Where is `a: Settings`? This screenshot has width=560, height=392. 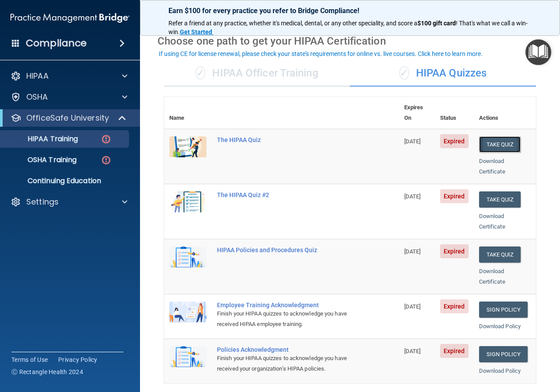
a: Settings is located at coordinates (69, 202).